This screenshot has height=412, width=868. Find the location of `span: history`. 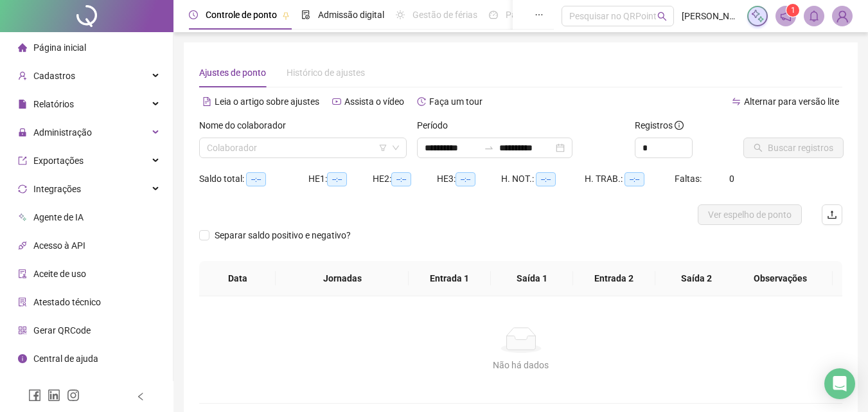

span: history is located at coordinates (421, 102).